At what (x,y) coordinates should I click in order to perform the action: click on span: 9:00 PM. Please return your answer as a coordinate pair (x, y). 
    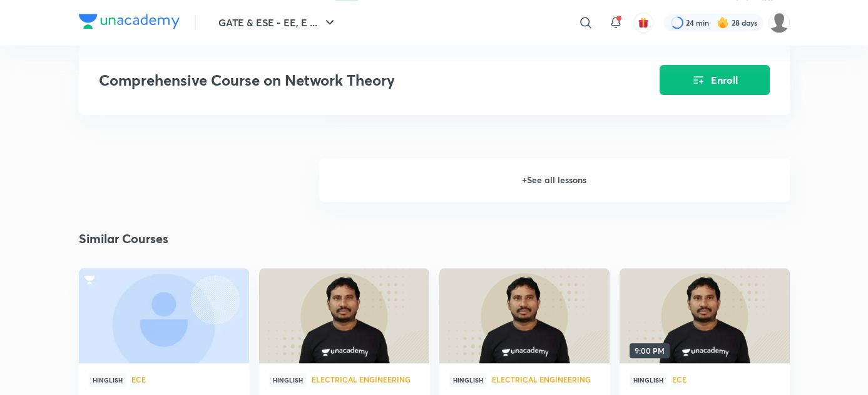
    Looking at the image, I should click on (649, 351).